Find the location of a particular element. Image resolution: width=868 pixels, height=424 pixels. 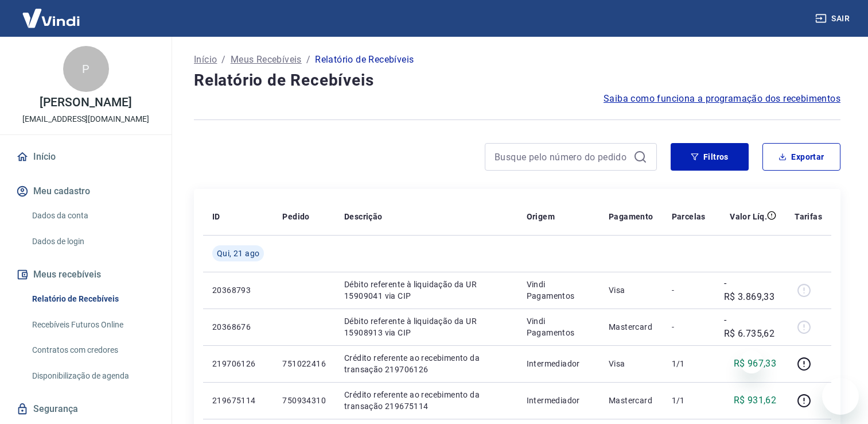

a: Segurança is located at coordinates (85, 409).